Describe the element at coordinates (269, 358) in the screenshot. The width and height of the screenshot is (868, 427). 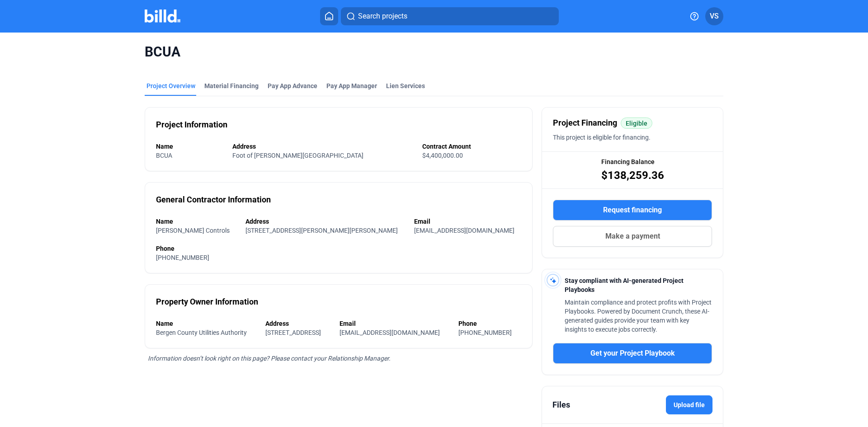
I see `span: Information doesn’t look right on this page? Please contact your Relationship Manager.` at that location.